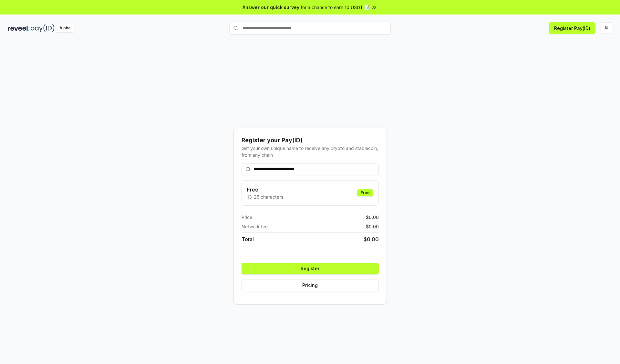 Image resolution: width=620 pixels, height=364 pixels. What do you see at coordinates (265, 197) in the screenshot?
I see `p: 13-25 characters` at bounding box center [265, 197].